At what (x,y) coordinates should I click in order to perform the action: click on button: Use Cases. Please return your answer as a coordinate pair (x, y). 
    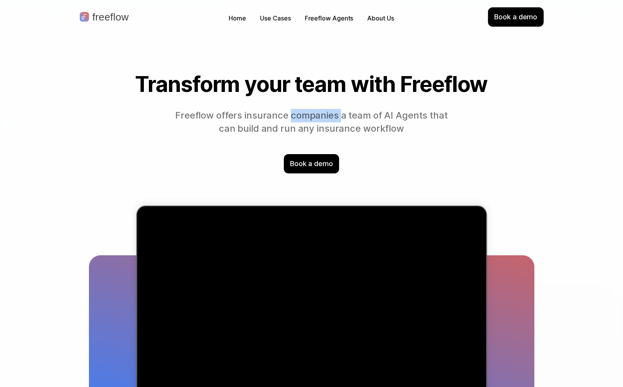
    Looking at the image, I should click on (275, 18).